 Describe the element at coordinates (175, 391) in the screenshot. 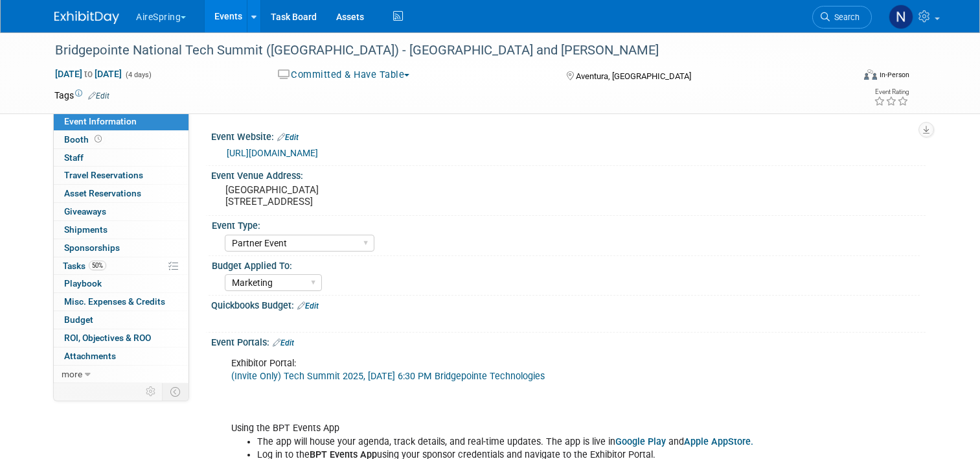

I see `td: Toggle Event Tabs` at that location.